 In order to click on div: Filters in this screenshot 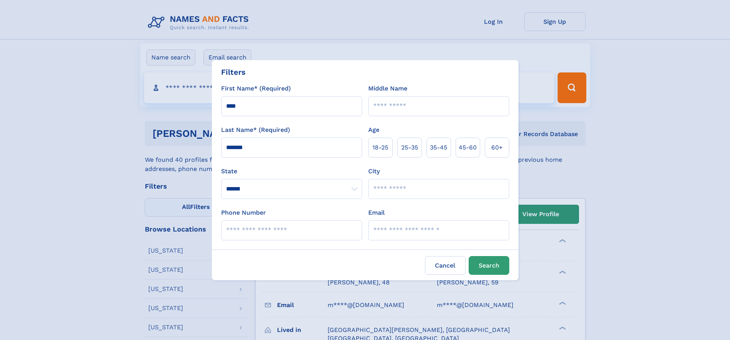, I will do `click(233, 72)`.